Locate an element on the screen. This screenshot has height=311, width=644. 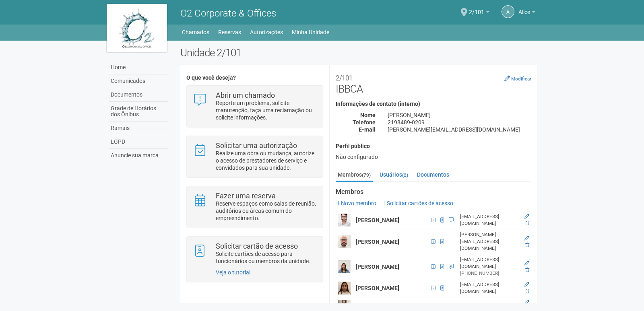
strong: E-mail is located at coordinates (367, 129).